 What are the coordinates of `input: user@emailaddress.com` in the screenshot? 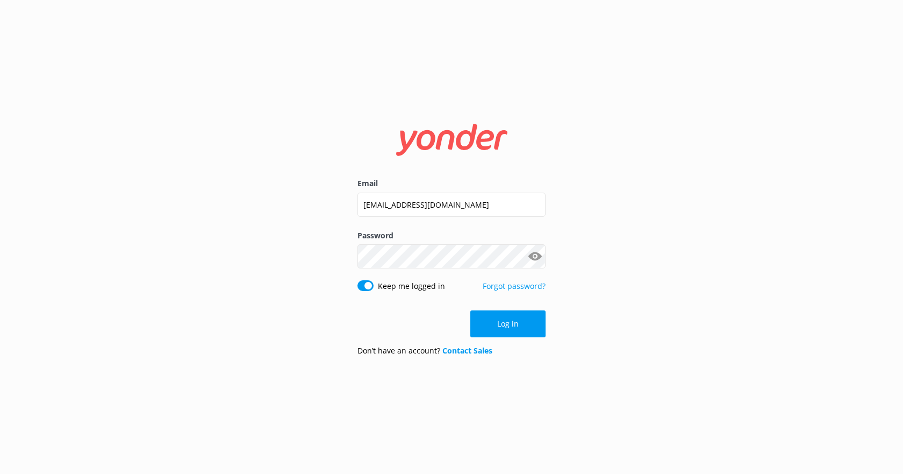 It's located at (452, 204).